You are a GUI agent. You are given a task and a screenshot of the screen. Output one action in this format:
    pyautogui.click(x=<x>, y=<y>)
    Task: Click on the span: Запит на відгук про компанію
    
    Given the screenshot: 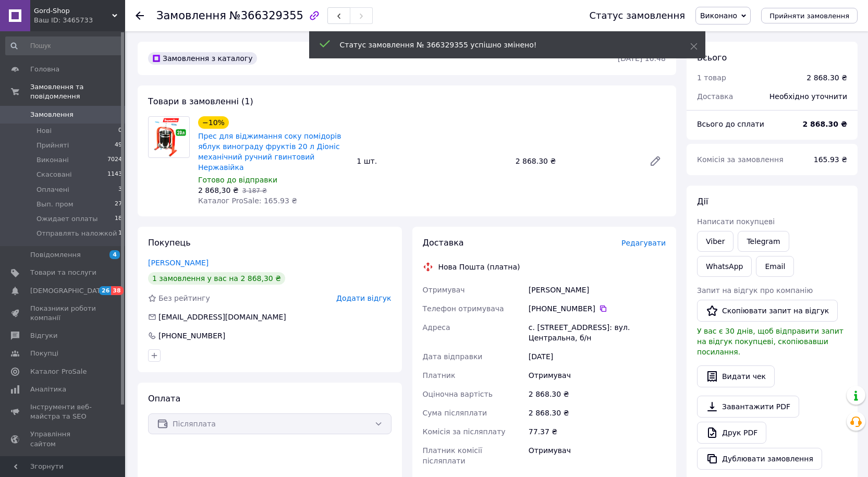 What is the action you would take?
    pyautogui.click(x=755, y=290)
    